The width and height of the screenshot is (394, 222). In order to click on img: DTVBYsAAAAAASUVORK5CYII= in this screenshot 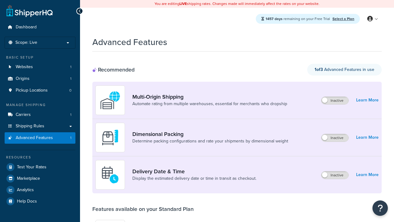, I will do `click(110, 137)`.